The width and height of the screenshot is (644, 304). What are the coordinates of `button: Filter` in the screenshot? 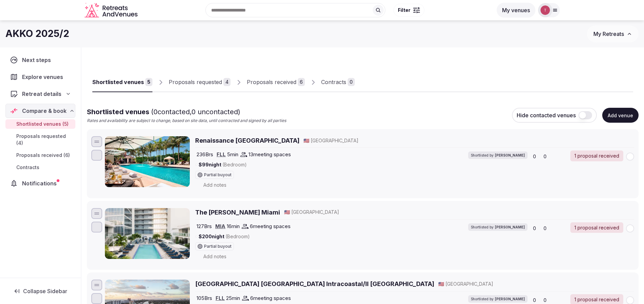 It's located at (409, 10).